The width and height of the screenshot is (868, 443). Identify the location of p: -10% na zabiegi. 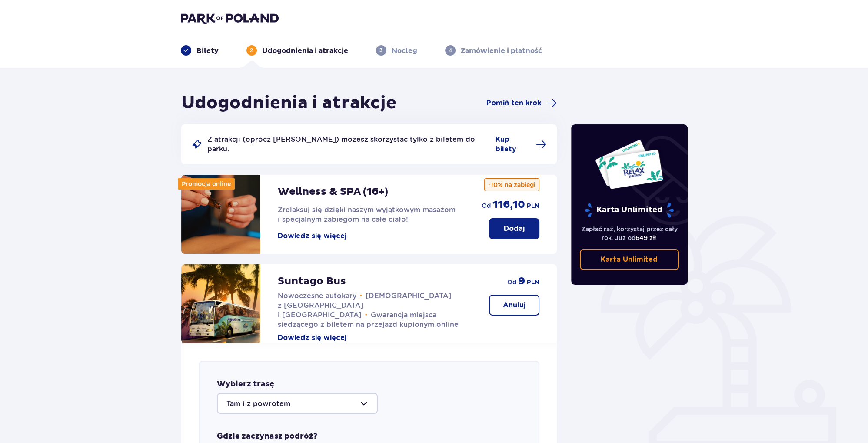
(511, 184).